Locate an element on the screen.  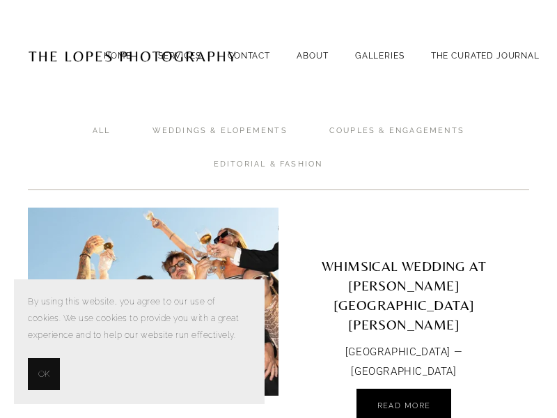
p: By using this website, you agree to our use of cookies. We use cookies to provide you with a grea... is located at coordinates (139, 318).